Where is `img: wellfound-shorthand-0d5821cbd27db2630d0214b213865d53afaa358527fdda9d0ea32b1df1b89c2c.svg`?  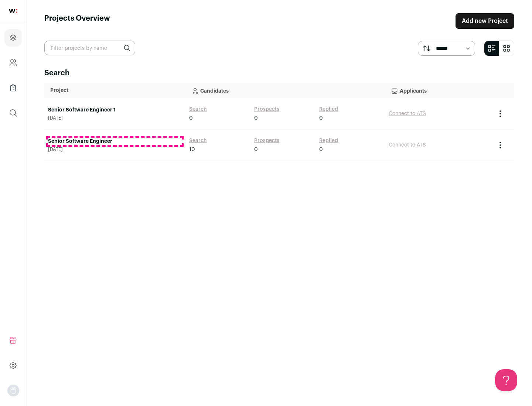 img: wellfound-shorthand-0d5821cbd27db2630d0214b213865d53afaa358527fdda9d0ea32b1df1b89c2c.svg is located at coordinates (13, 11).